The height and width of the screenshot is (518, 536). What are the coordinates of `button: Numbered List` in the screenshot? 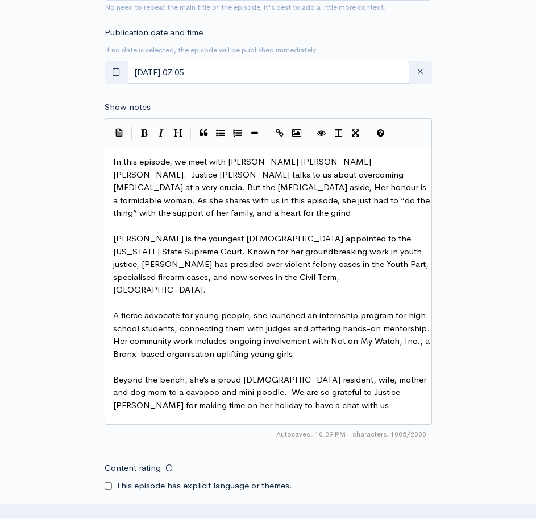 It's located at (238, 133).